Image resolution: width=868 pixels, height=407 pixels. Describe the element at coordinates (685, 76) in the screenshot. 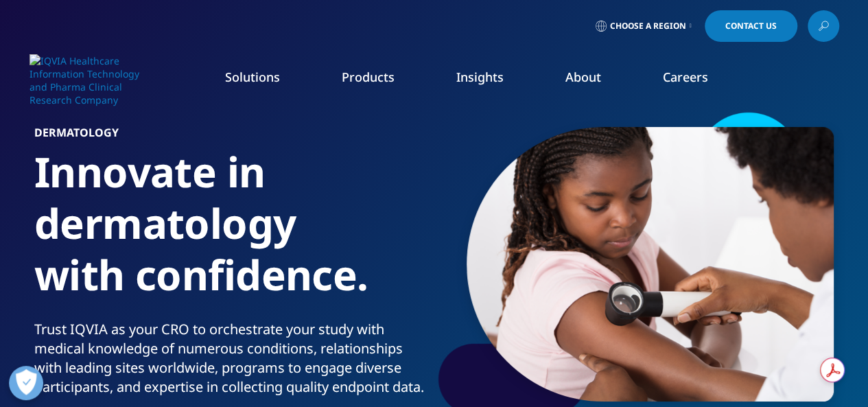

I see `a: Careers` at that location.